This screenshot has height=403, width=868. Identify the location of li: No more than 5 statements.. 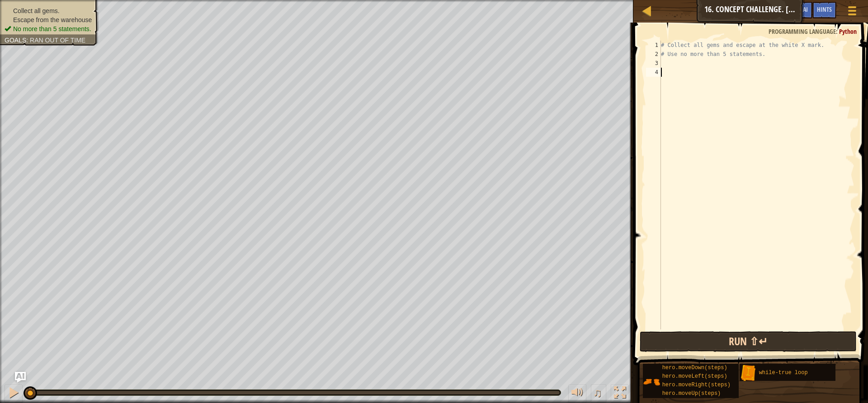
(48, 29).